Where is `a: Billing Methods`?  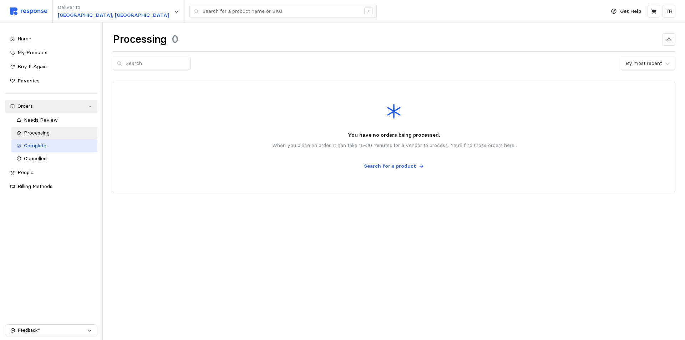
a: Billing Methods is located at coordinates (51, 187).